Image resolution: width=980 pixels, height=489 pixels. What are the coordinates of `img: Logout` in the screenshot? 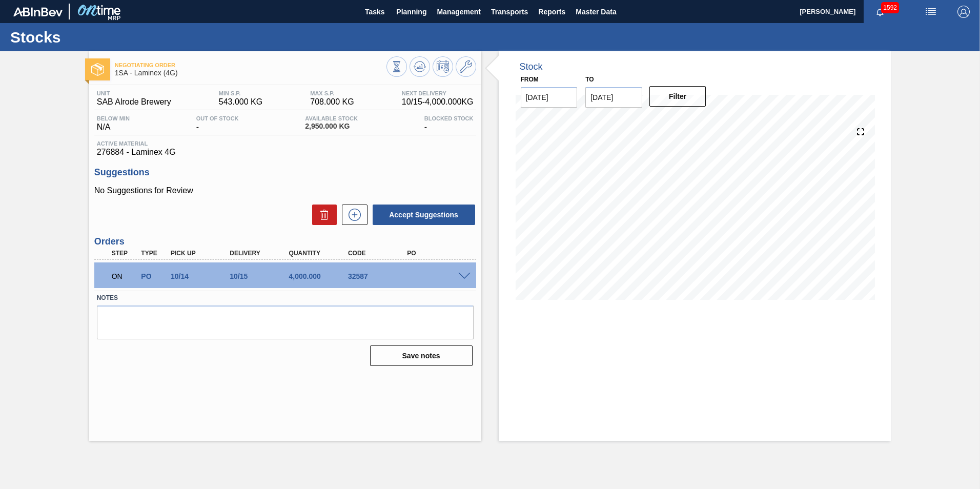 It's located at (963, 12).